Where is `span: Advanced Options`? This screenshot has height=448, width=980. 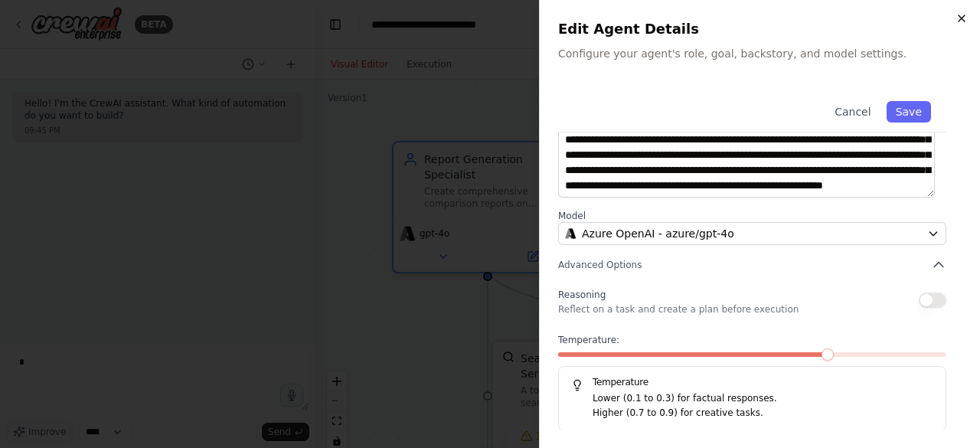 span: Advanced Options is located at coordinates (600, 265).